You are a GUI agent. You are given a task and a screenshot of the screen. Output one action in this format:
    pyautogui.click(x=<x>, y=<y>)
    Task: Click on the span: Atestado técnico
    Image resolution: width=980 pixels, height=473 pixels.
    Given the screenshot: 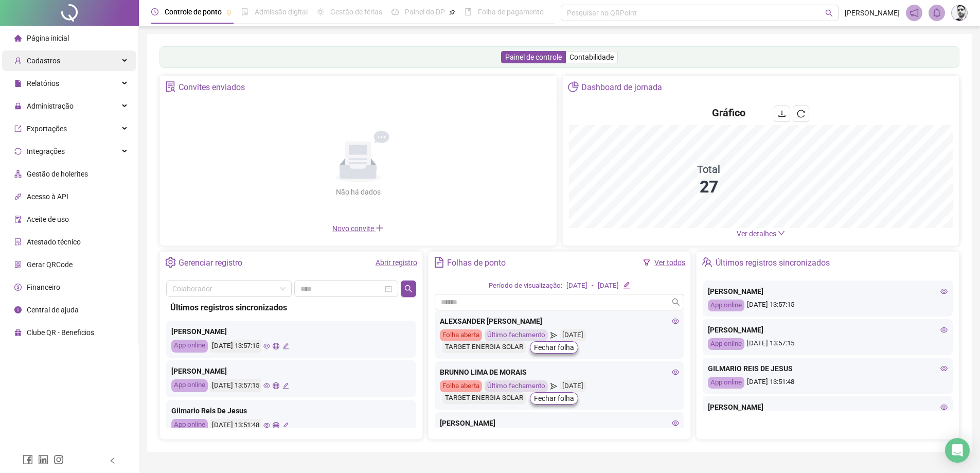 What is the action you would take?
    pyautogui.click(x=54, y=242)
    